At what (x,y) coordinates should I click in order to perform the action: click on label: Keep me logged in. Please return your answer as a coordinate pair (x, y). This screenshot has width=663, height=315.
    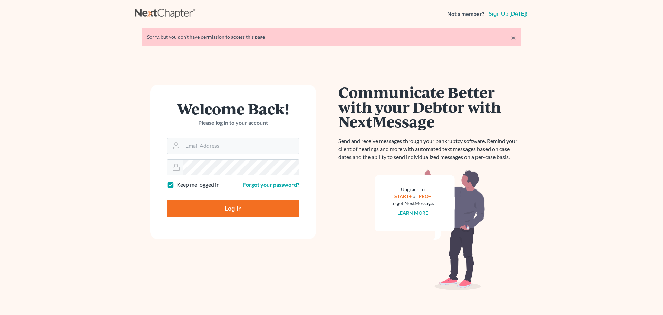
    Looking at the image, I should click on (198, 184).